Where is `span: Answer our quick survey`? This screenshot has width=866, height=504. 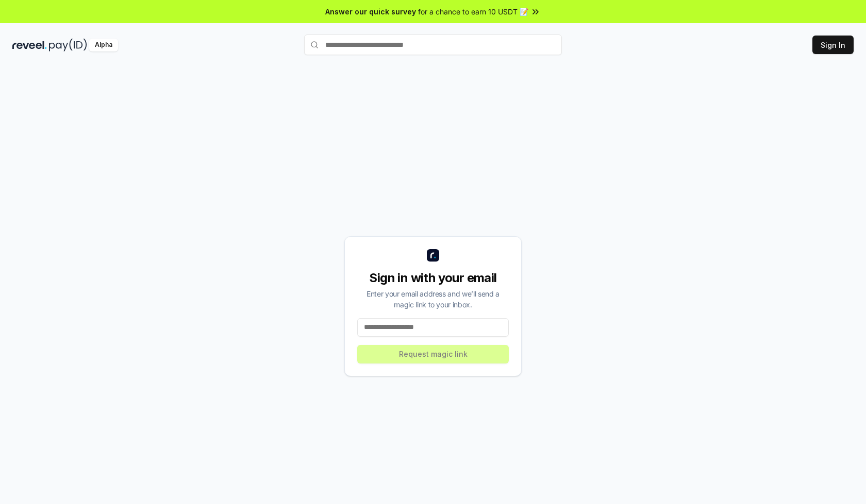 span: Answer our quick survey is located at coordinates (371, 12).